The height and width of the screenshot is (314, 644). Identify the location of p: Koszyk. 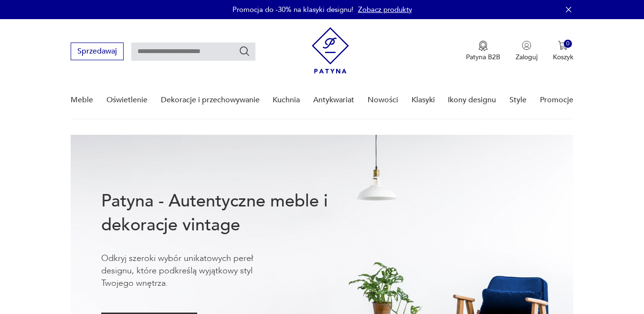
(563, 57).